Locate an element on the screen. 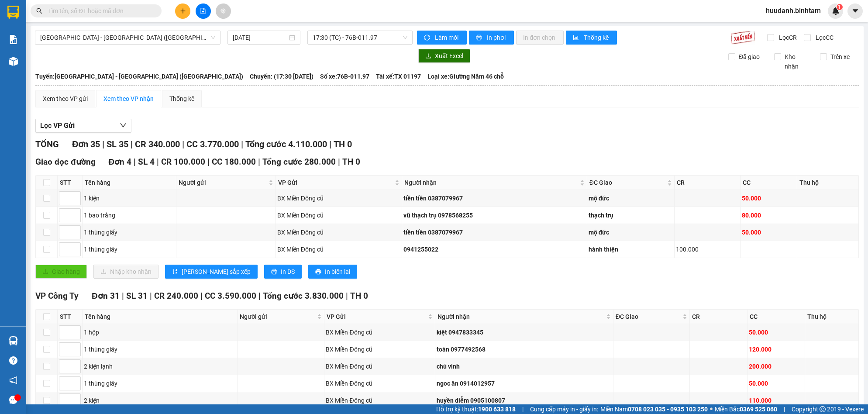 The width and height of the screenshot is (868, 414). div: thạch trụ is located at coordinates (631, 215).